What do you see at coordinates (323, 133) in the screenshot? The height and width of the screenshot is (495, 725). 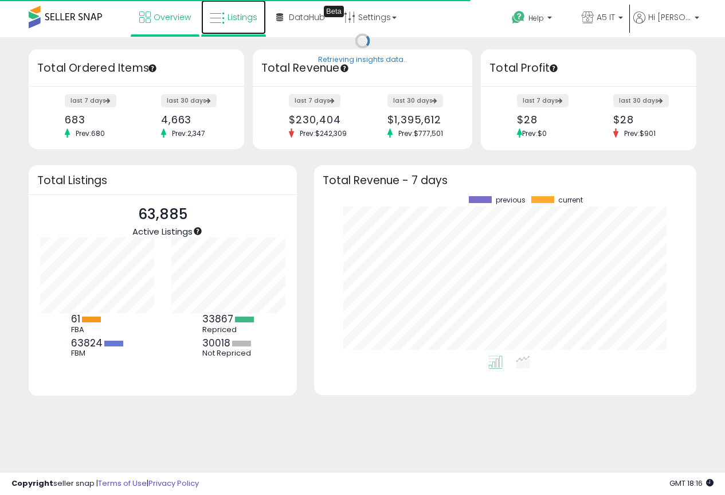 I see `span: Prev: $242,309` at bounding box center [323, 133].